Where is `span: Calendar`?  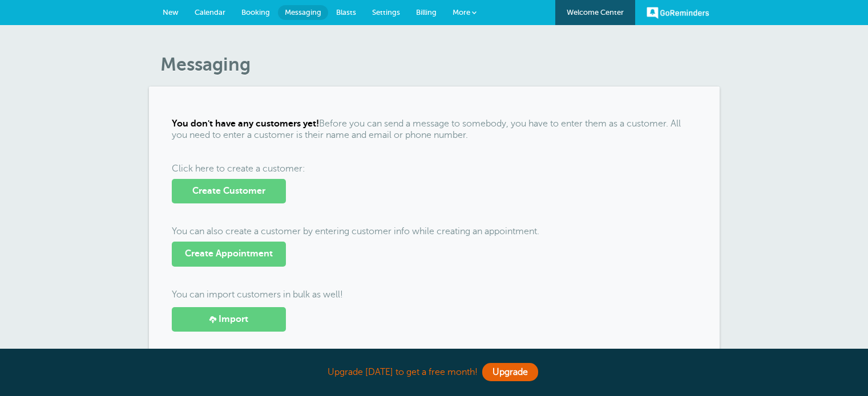 span: Calendar is located at coordinates (210, 12).